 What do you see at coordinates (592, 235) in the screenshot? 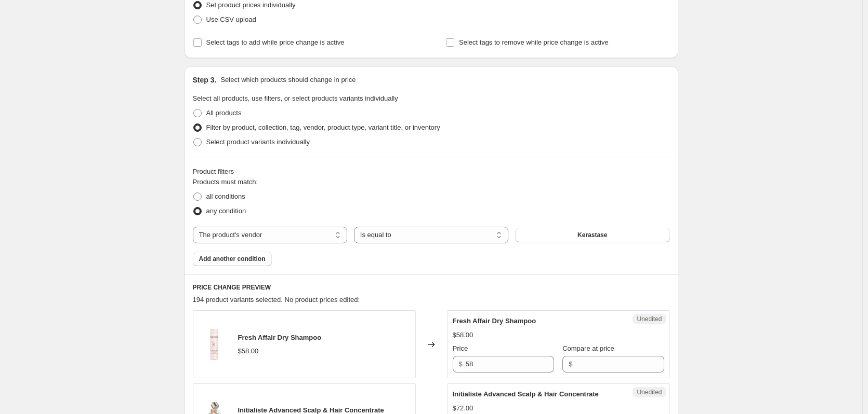
I see `button: Kerastase` at bounding box center [592, 235].